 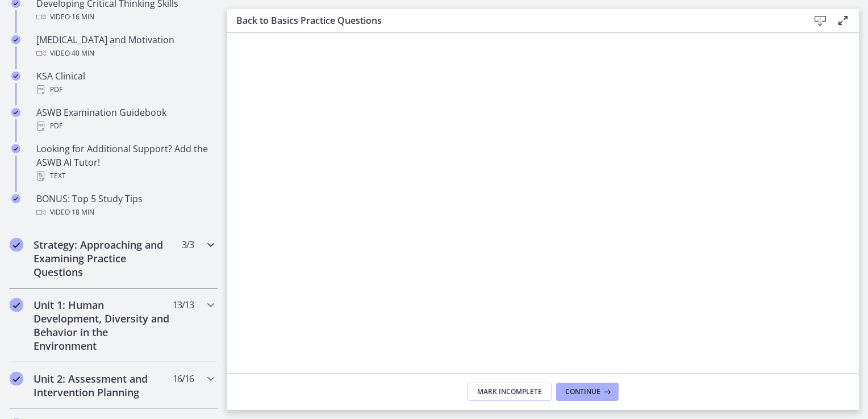 What do you see at coordinates (125, 206) in the screenshot?
I see `div: BONUS: Top 5 Study Tips` at bounding box center [125, 206].